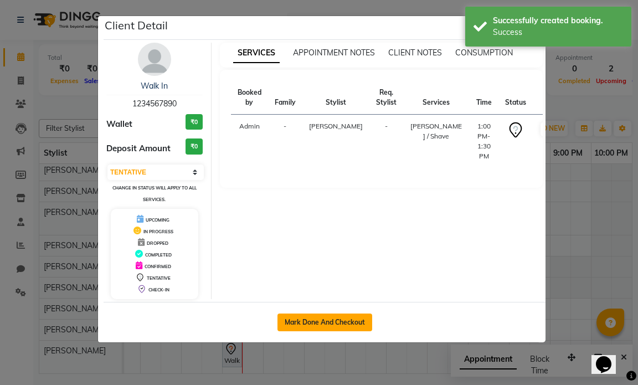  I want to click on th: Time, so click(484, 97).